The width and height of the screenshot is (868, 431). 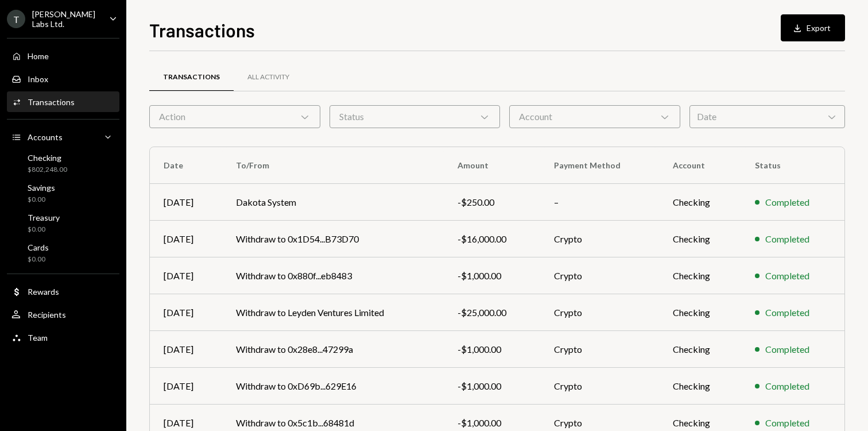 What do you see at coordinates (63, 337) in the screenshot?
I see `a: Team` at bounding box center [63, 337].